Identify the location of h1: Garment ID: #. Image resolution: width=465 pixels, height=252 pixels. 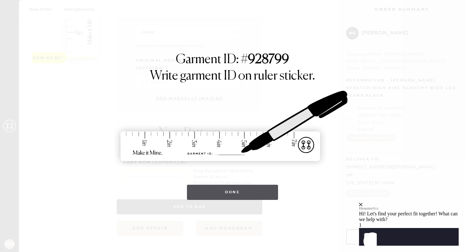
(232, 60).